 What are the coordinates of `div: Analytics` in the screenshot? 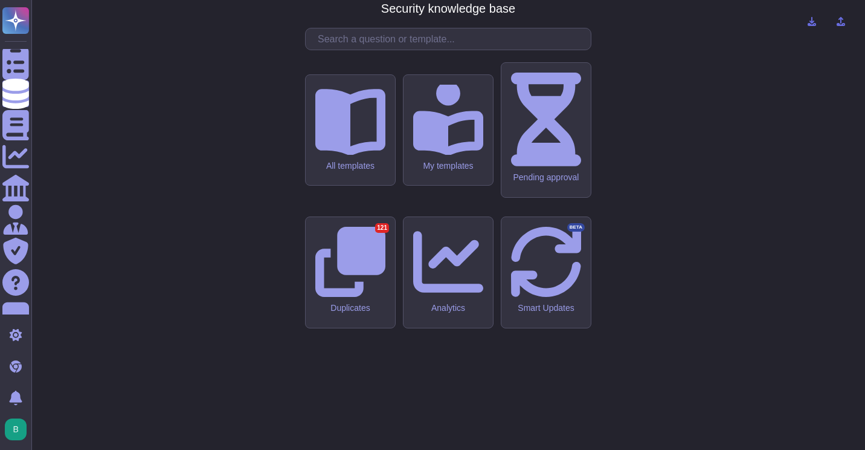 It's located at (448, 308).